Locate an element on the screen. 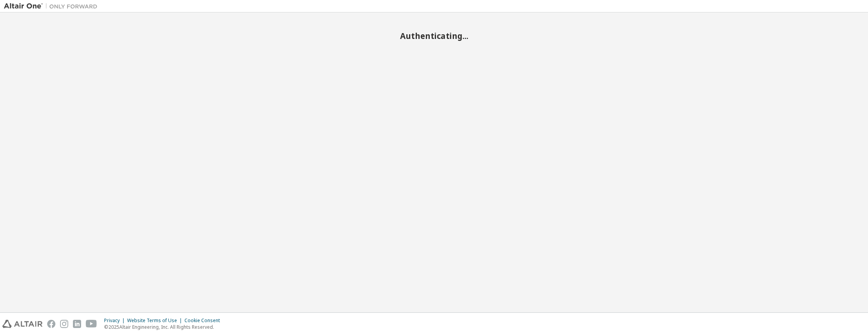 This screenshot has width=868, height=335. img: altair_logo.svg is located at coordinates (22, 324).